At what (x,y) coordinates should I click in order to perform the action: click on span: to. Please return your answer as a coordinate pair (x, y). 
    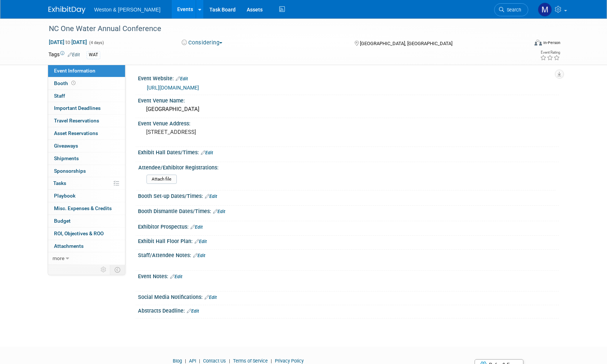
    Looking at the image, I should click on (68, 42).